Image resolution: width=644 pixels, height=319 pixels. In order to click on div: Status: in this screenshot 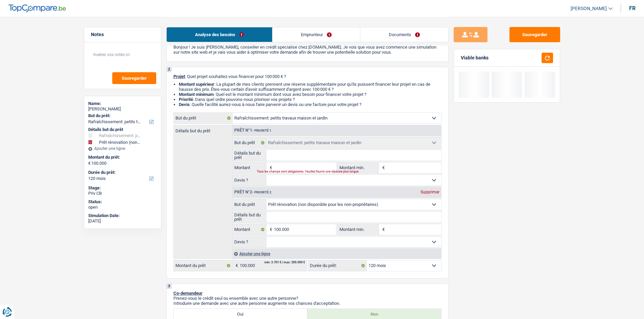, I will do `click(122, 202)`.